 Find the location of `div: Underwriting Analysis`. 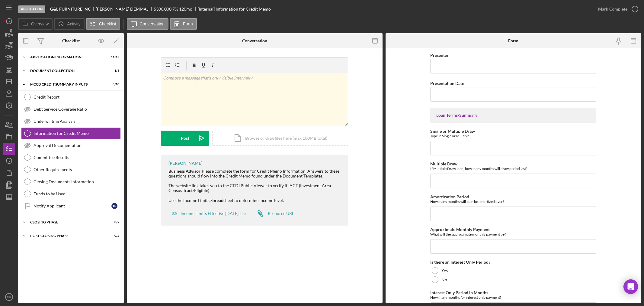

div: Underwriting Analysis is located at coordinates (77, 121).